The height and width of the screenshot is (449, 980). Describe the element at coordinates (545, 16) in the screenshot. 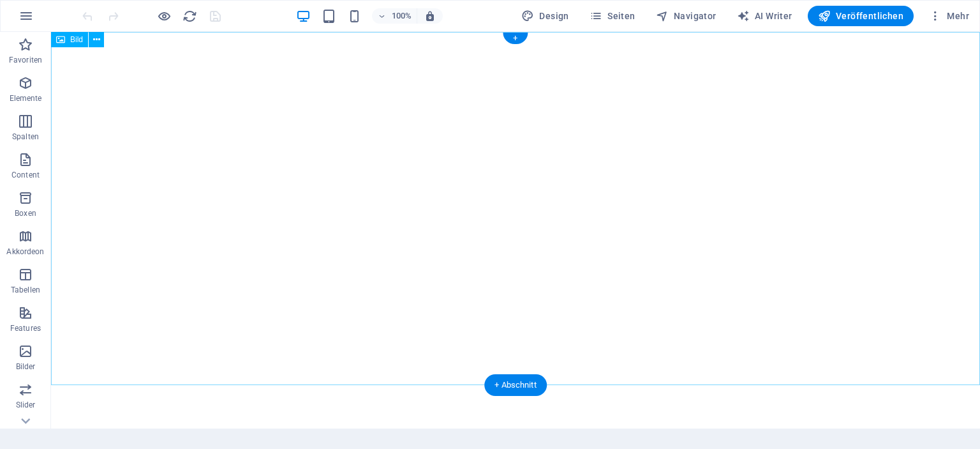

I see `span: Design` at that location.